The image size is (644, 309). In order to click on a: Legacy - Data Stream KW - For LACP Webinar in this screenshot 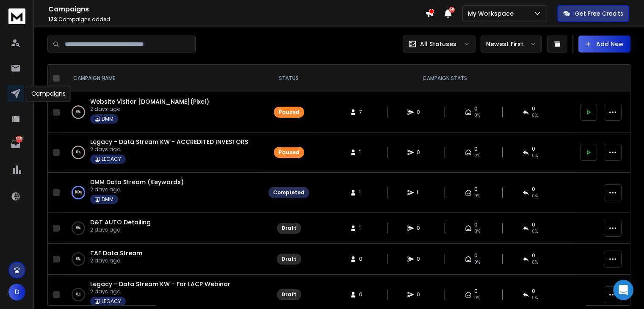, I will do `click(160, 284)`.